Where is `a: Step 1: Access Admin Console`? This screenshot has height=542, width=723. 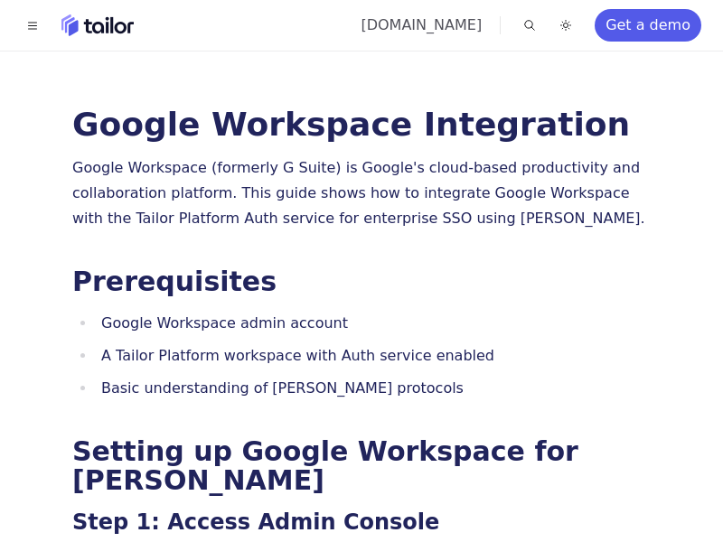 a: Step 1: Access Admin Console is located at coordinates (256, 522).